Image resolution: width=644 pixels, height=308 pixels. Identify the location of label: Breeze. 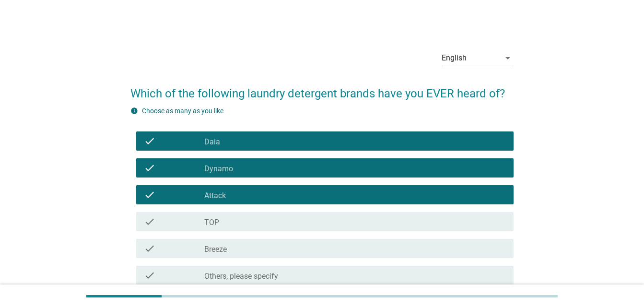
(216, 249).